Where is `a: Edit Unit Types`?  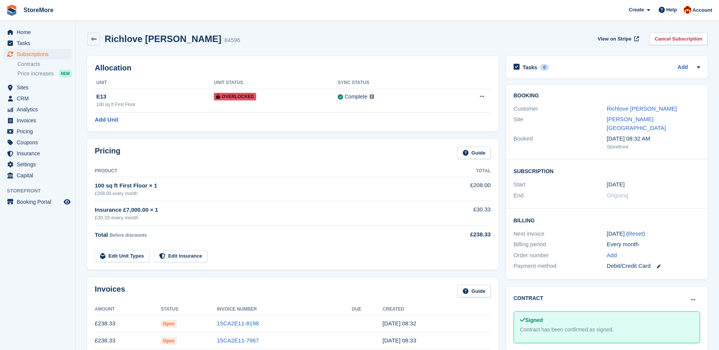 a: Edit Unit Types is located at coordinates (122, 256).